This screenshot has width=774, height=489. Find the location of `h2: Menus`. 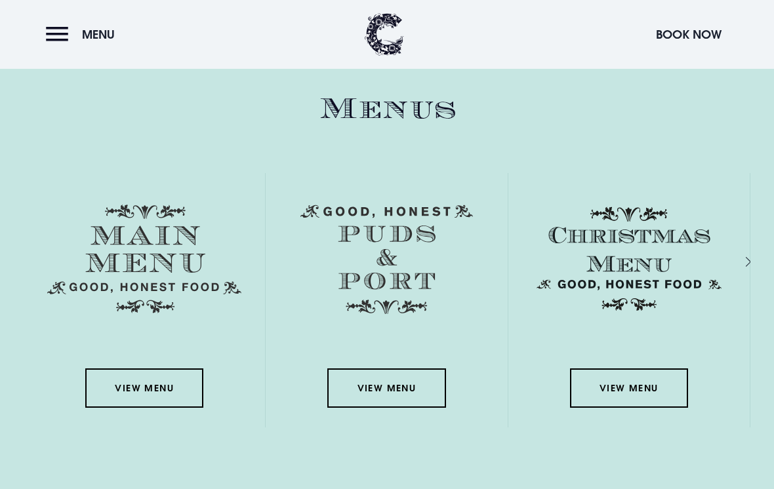

h2: Menus is located at coordinates (387, 109).